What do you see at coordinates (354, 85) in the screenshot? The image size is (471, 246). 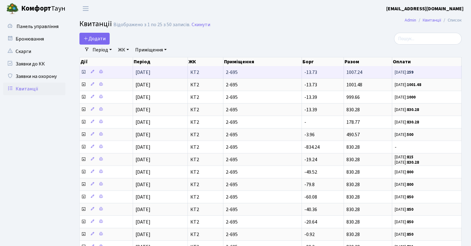 I see `span: 1001.48` at bounding box center [354, 85].